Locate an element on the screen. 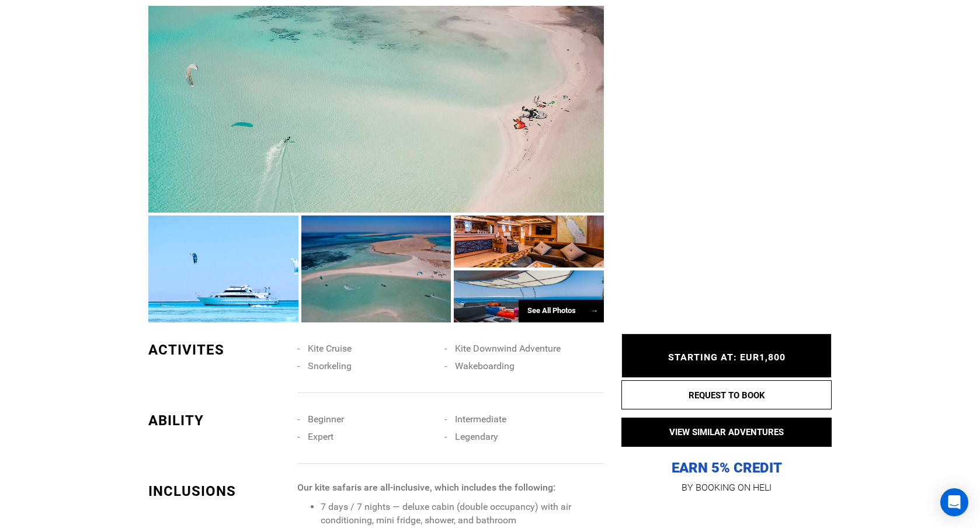  span: Kite Cruise is located at coordinates (329, 348).